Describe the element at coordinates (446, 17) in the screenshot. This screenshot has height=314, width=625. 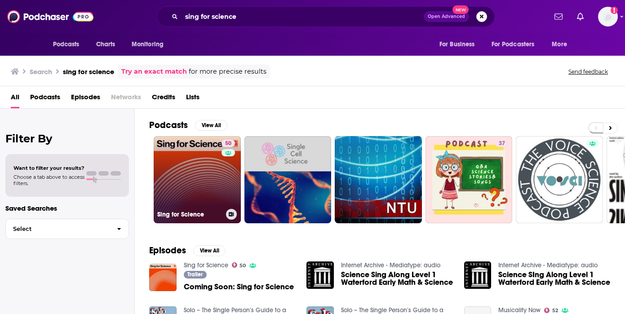
I see `button: Open AdvancedNew` at that location.